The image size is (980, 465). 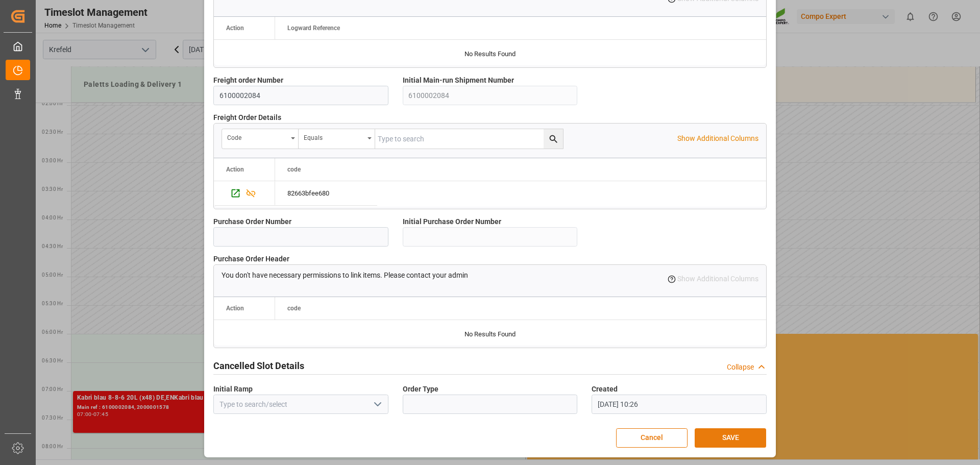 What do you see at coordinates (334, 136) in the screenshot?
I see `div: Equals` at bounding box center [334, 136].